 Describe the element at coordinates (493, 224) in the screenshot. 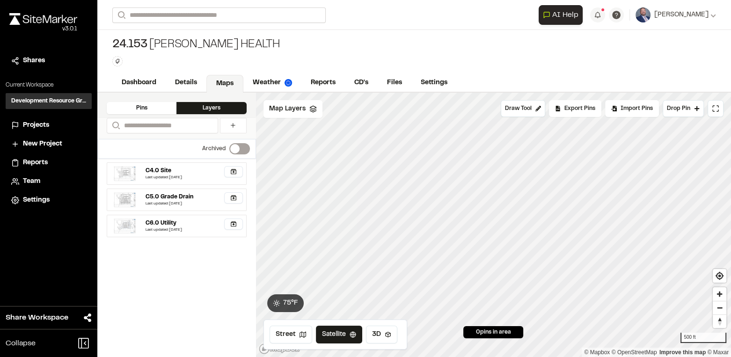

I see `canvas: Map` at that location.